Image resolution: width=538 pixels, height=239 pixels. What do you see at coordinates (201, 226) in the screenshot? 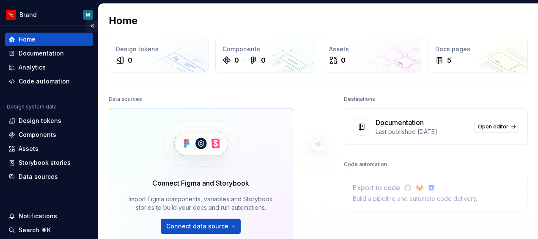
I see `button: Connect data source` at bounding box center [201, 226].